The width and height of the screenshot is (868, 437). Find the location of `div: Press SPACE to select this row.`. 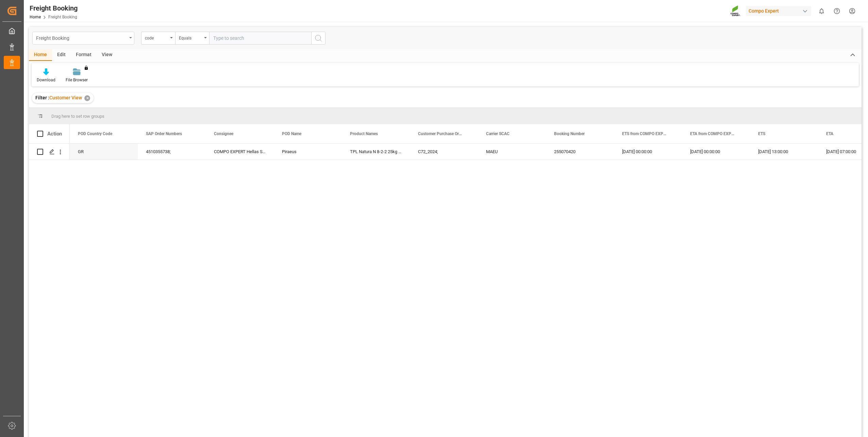

div: Press SPACE to select this row. is located at coordinates (50, 152).